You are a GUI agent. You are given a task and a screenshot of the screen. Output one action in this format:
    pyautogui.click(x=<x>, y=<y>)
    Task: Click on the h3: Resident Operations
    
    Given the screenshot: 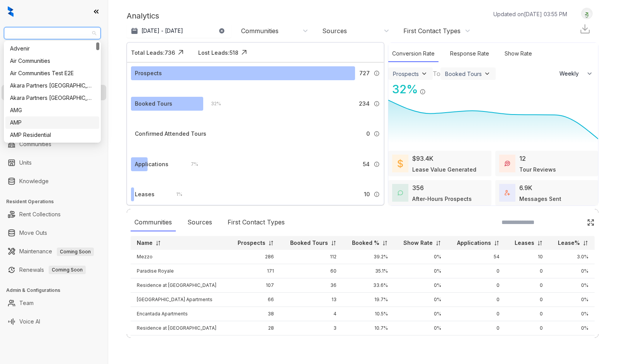 What is the action you would take?
    pyautogui.click(x=57, y=202)
    